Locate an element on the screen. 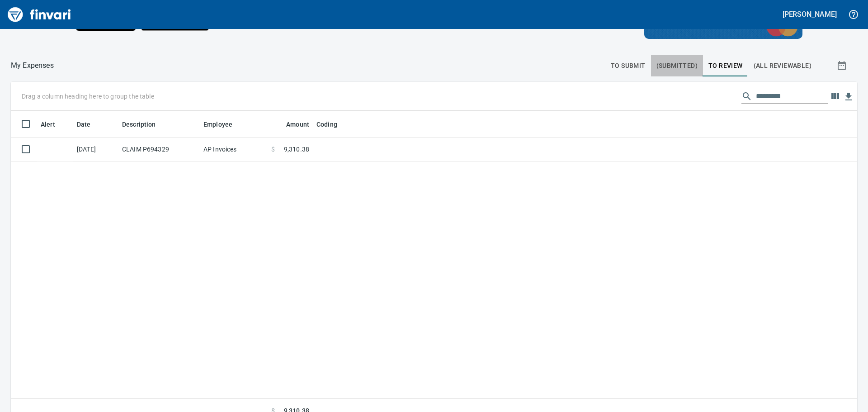 This screenshot has height=412, width=868. nav: breadcrumb is located at coordinates (32, 66).